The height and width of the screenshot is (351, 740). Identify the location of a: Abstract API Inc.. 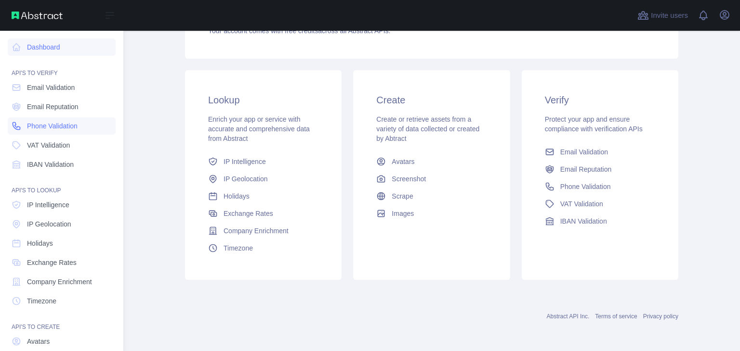
(568, 317).